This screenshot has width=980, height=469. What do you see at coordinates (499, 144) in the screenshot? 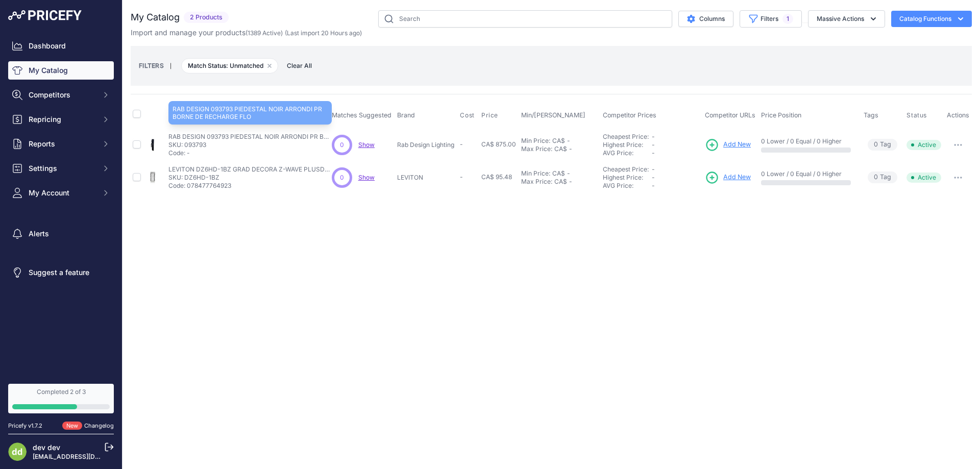
I see `span: CA$ 875.00` at bounding box center [499, 144].